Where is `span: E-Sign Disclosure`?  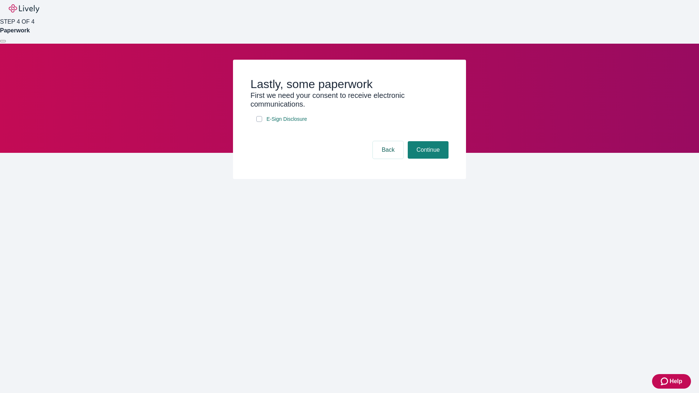
span: E-Sign Disclosure is located at coordinates (287, 119).